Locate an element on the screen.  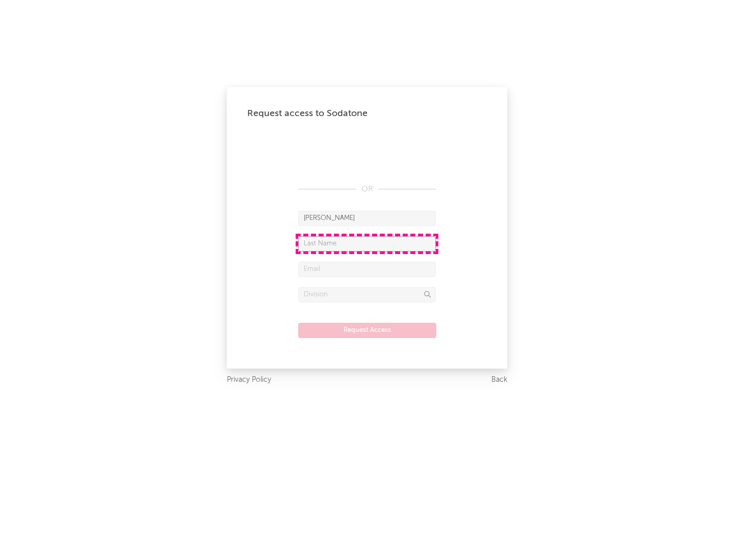
input: Last Name is located at coordinates (367, 244).